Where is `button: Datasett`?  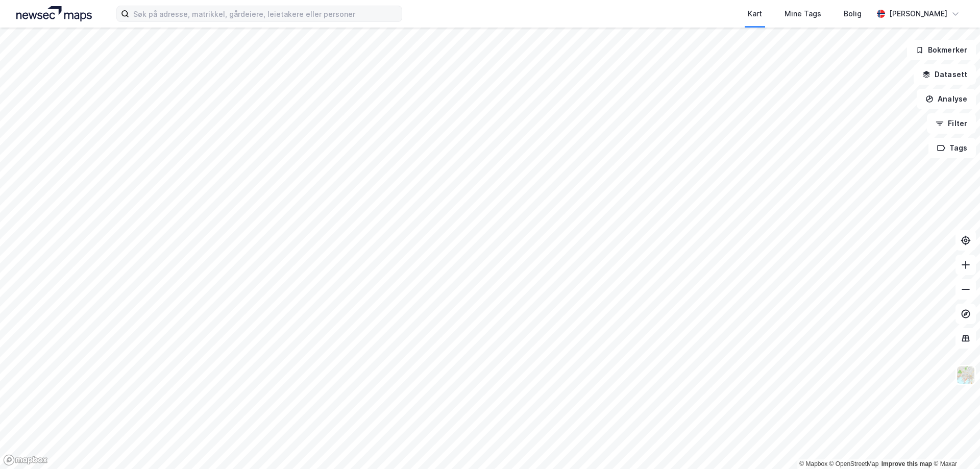 button: Datasett is located at coordinates (945, 75).